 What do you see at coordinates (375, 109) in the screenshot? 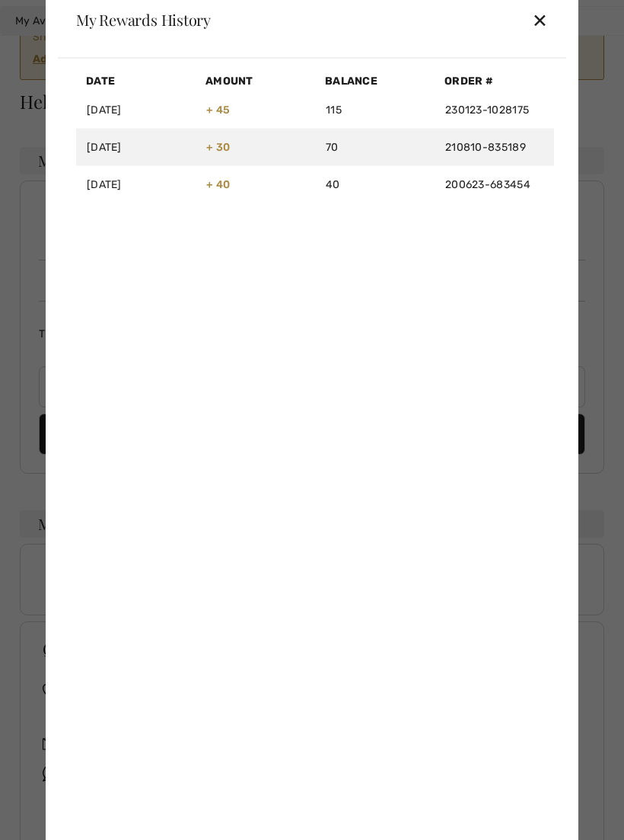
I see `td: 115` at bounding box center [375, 109].